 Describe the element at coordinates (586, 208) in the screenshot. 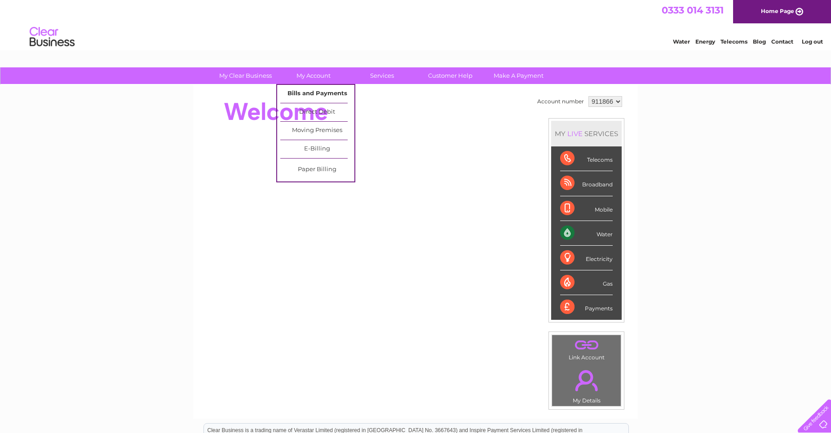

I see `div: Mobile` at that location.